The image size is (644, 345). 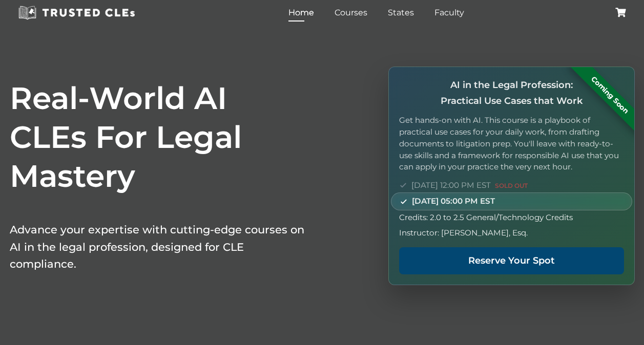 What do you see at coordinates (511, 186) in the screenshot?
I see `span: SOLD OUT` at bounding box center [511, 186].